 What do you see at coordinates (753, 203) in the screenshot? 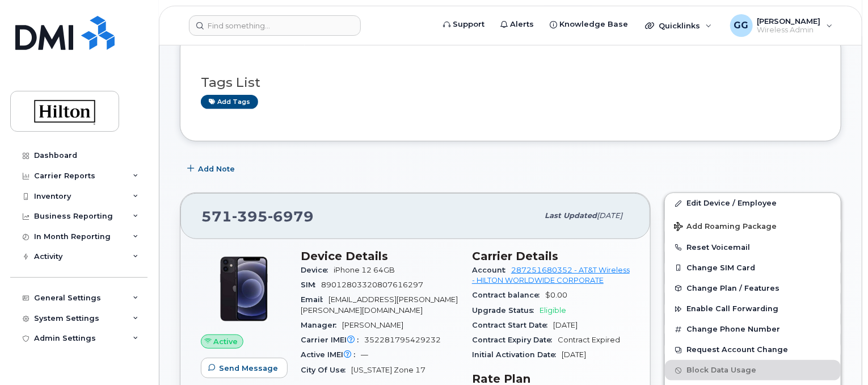
I see `a: Edit Device / Employee` at bounding box center [753, 203].